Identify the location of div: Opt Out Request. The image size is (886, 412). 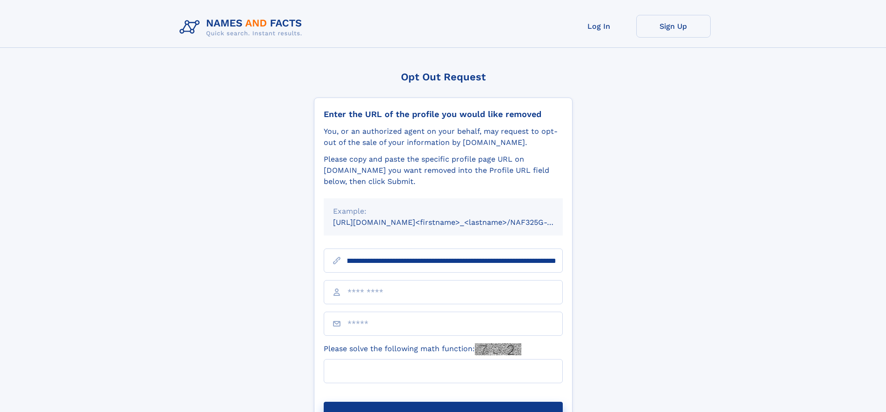
(443, 77).